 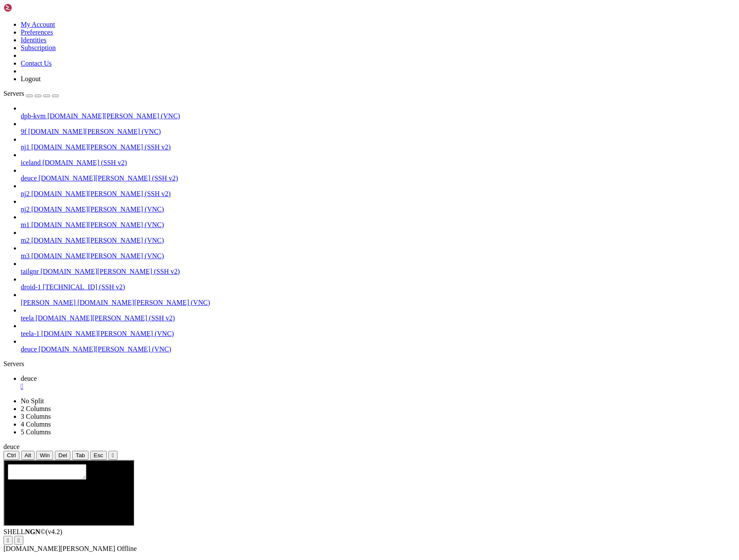 I want to click on a: 5 Columns, so click(x=36, y=431).